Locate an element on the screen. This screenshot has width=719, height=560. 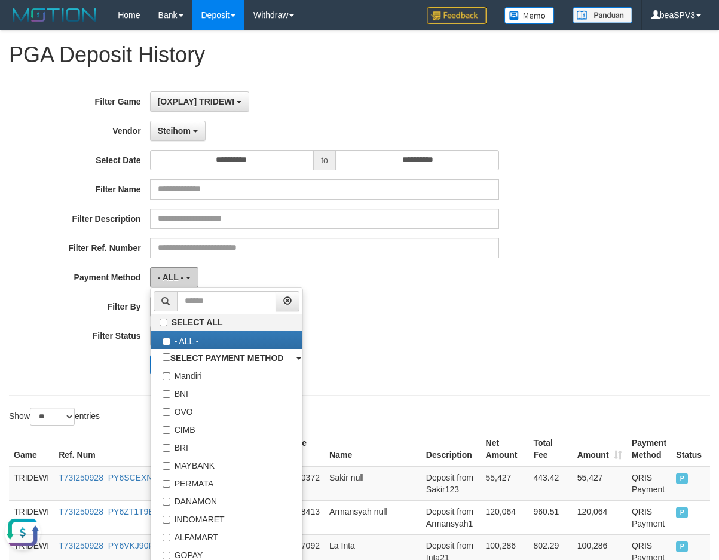
input: Mandiri is located at coordinates (166, 376).